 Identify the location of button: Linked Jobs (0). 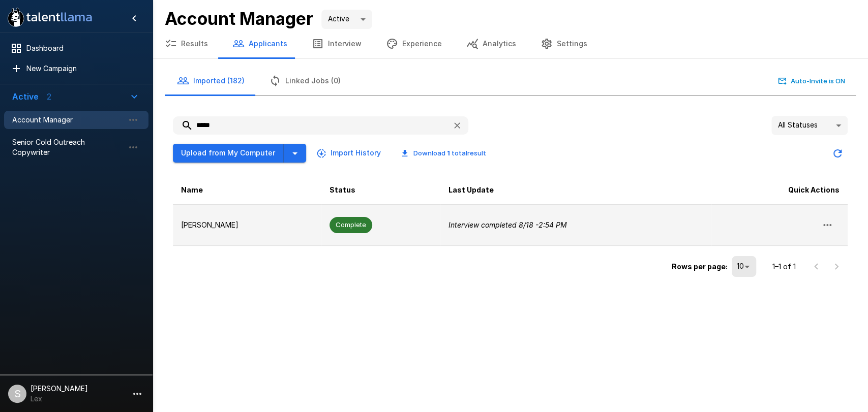
(304, 81).